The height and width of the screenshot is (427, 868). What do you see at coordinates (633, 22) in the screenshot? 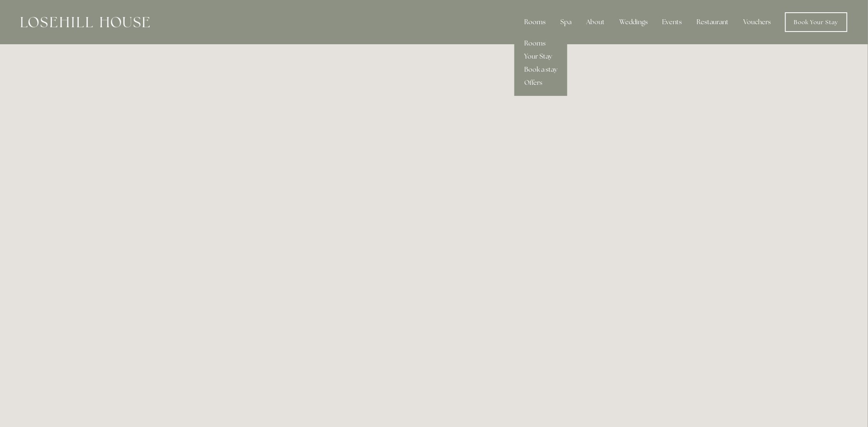
I see `div: Weddings` at bounding box center [633, 22].